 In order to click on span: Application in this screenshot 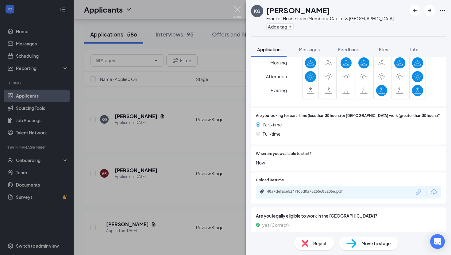, I will do `click(269, 49)`.